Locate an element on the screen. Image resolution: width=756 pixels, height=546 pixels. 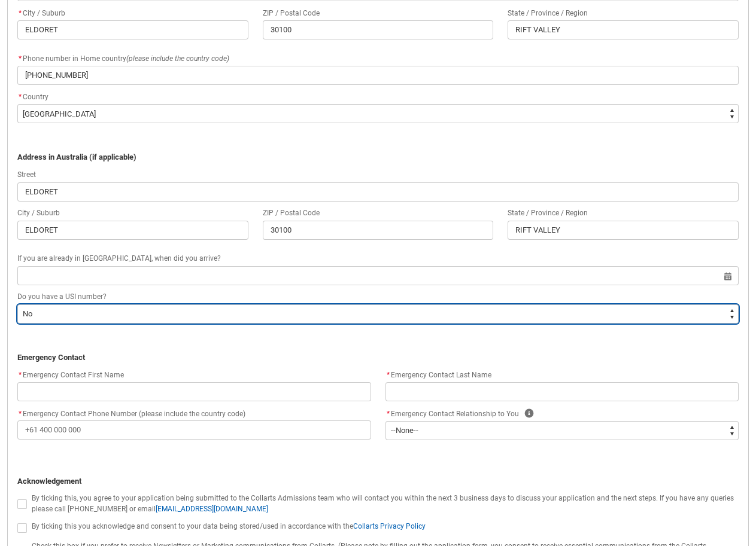
strong: Acknowledgement is located at coordinates (49, 481).